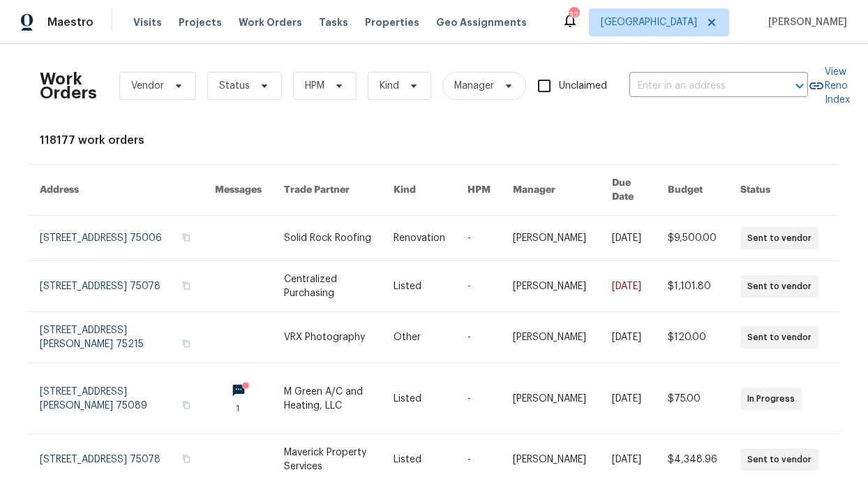 This screenshot has width=868, height=484. I want to click on span: Tasks, so click(333, 23).